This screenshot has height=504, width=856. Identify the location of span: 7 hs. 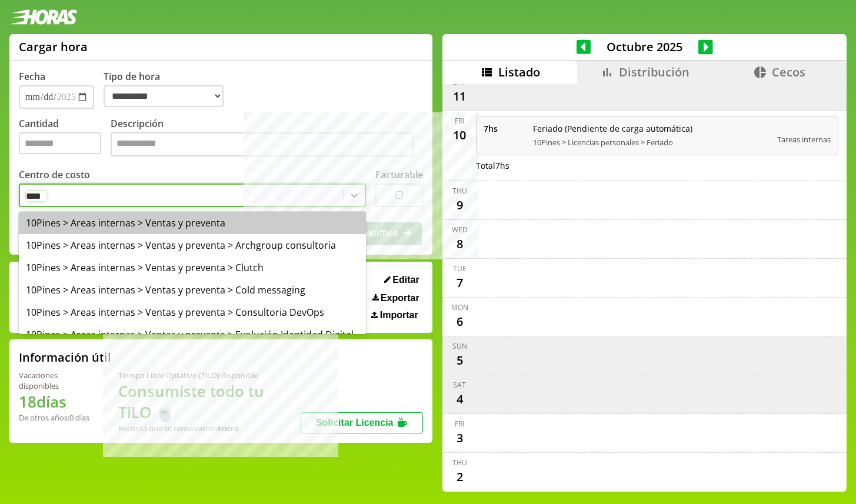
(504, 128).